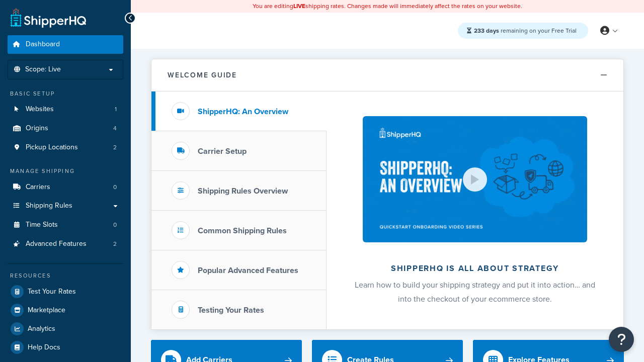  I want to click on a: Shipping Rules, so click(65, 206).